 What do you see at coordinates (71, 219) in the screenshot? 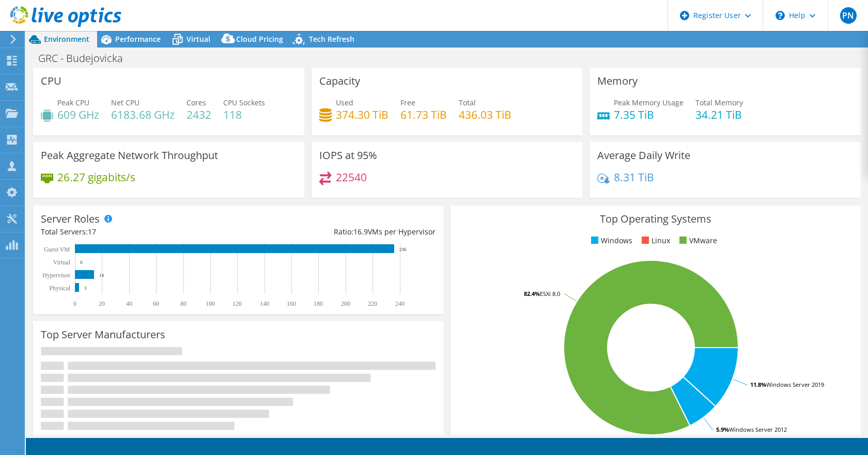
I see `h3: Server Roles` at bounding box center [71, 219].